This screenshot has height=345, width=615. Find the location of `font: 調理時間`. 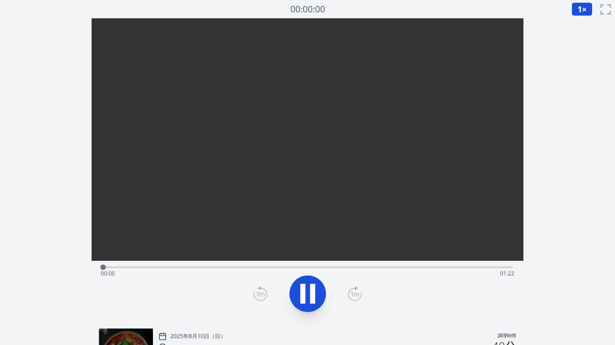

font: 調理時間 is located at coordinates (507, 336).